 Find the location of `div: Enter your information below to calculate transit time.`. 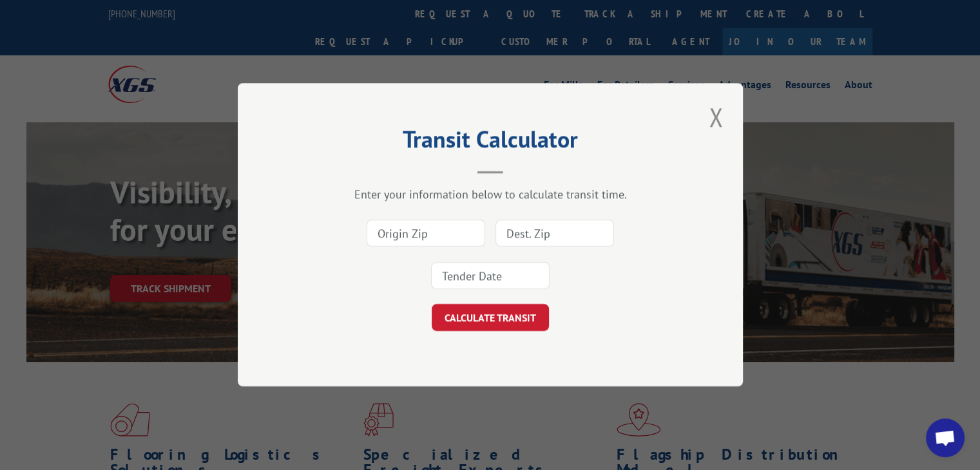

div: Enter your information below to calculate transit time. is located at coordinates (490, 194).